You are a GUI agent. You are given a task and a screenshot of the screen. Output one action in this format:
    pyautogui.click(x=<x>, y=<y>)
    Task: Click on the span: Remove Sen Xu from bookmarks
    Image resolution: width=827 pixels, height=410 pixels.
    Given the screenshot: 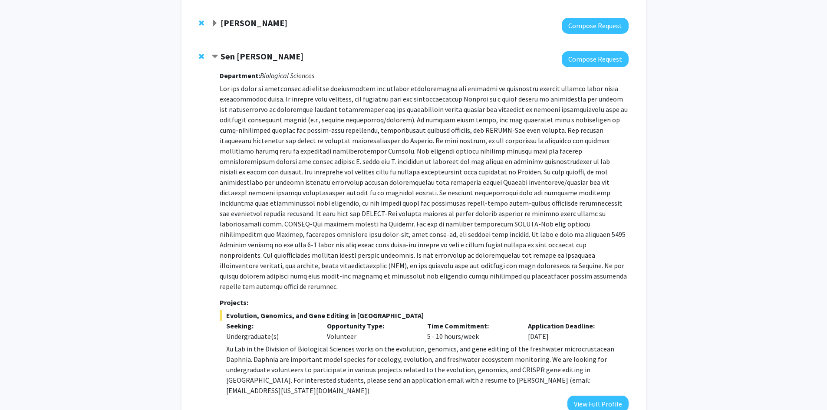 What is the action you would take?
    pyautogui.click(x=201, y=56)
    